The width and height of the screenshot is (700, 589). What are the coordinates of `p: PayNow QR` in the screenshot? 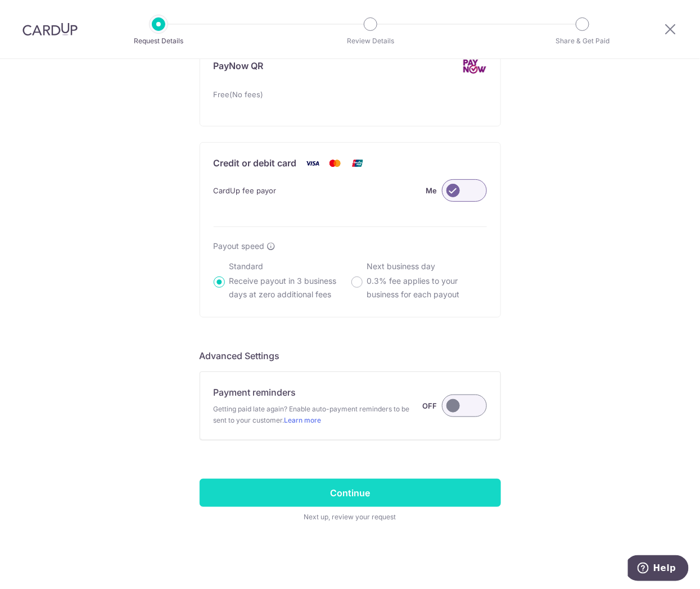 It's located at (238, 66).